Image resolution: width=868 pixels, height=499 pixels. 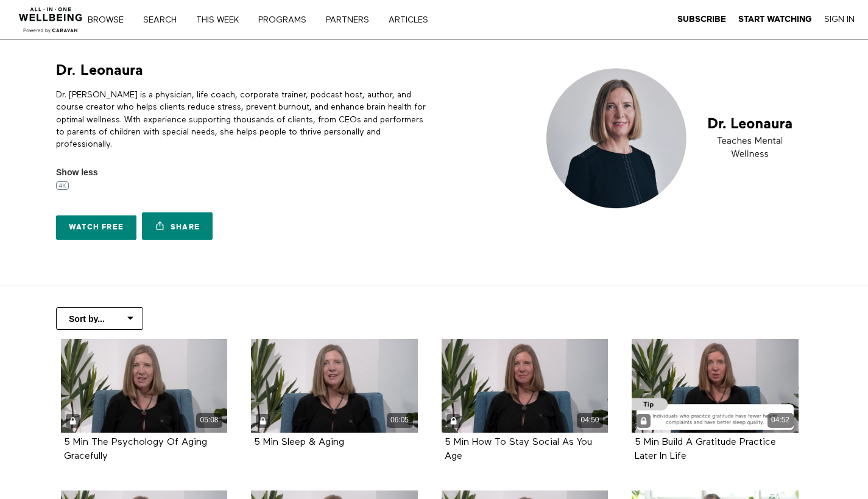 I want to click on div: 04:52, so click(x=780, y=420).